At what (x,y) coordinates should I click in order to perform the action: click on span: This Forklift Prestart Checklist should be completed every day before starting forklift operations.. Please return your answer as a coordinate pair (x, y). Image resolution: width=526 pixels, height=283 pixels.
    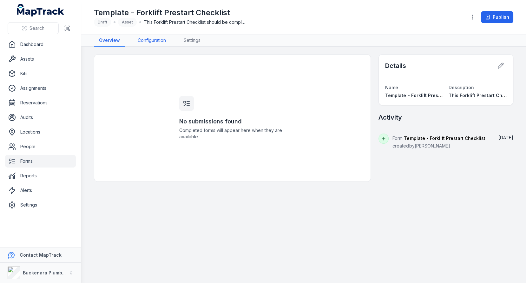
    Looking at the image, I should click on (194, 22).